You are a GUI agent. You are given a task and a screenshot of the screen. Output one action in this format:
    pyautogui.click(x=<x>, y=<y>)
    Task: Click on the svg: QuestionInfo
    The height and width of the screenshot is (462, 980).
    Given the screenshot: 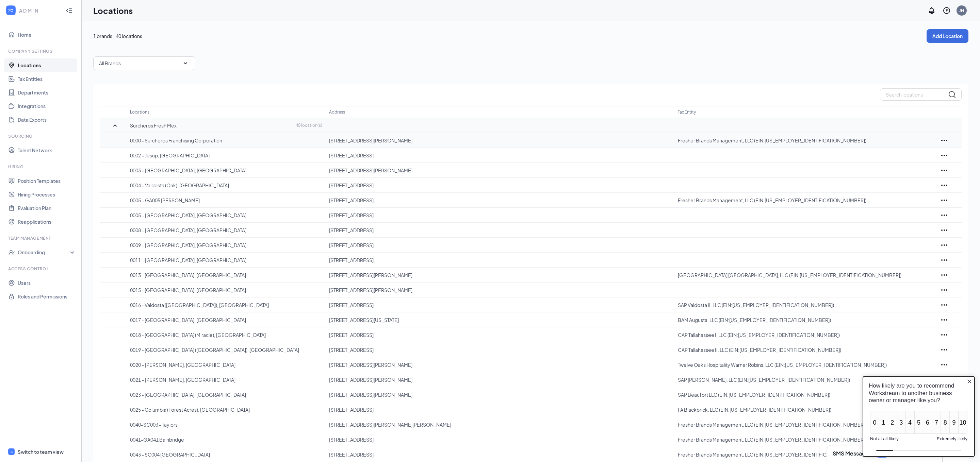 What is the action you would take?
    pyautogui.click(x=947, y=10)
    